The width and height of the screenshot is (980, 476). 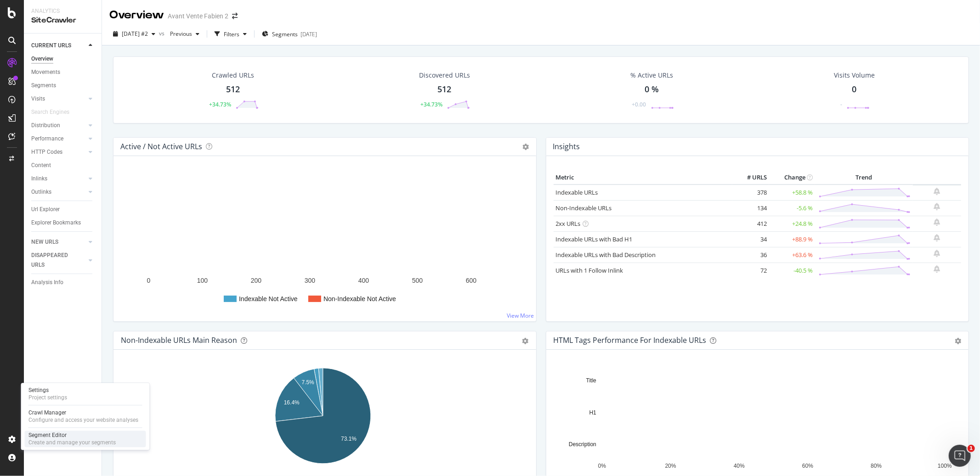 I want to click on button: Filters, so click(x=231, y=34).